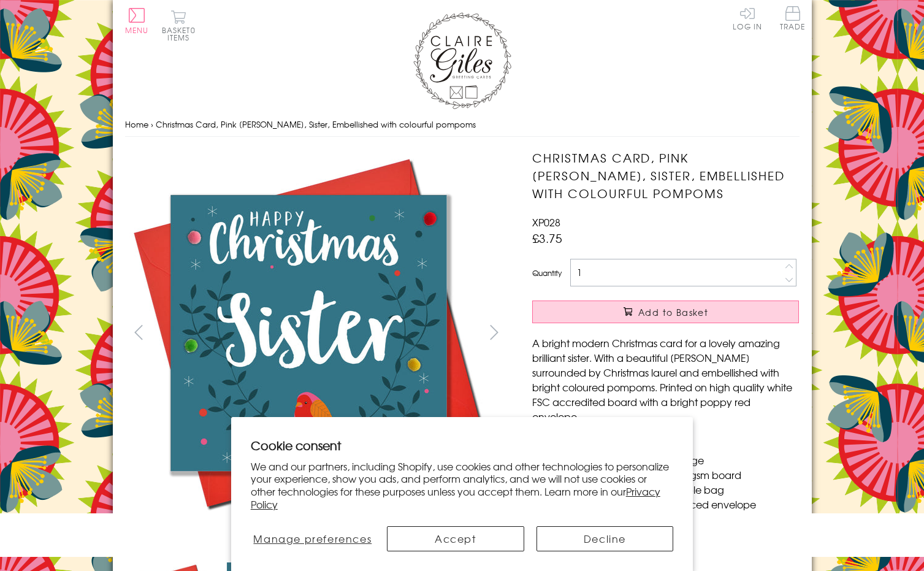 This screenshot has width=924, height=571. Describe the element at coordinates (455, 498) in the screenshot. I see `a: Privacy Policy` at that location.